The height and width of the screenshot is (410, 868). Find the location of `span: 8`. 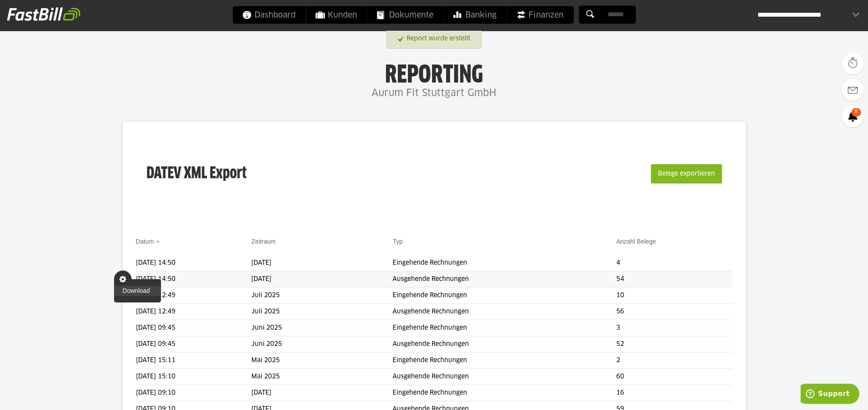

span: 8 is located at coordinates (856, 112).